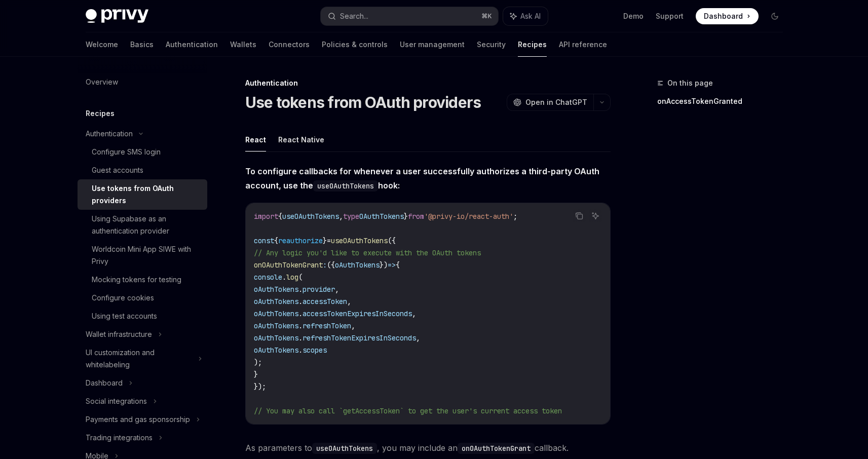 The image size is (868, 459). I want to click on a: Using Supabase as an authentication provider, so click(142, 225).